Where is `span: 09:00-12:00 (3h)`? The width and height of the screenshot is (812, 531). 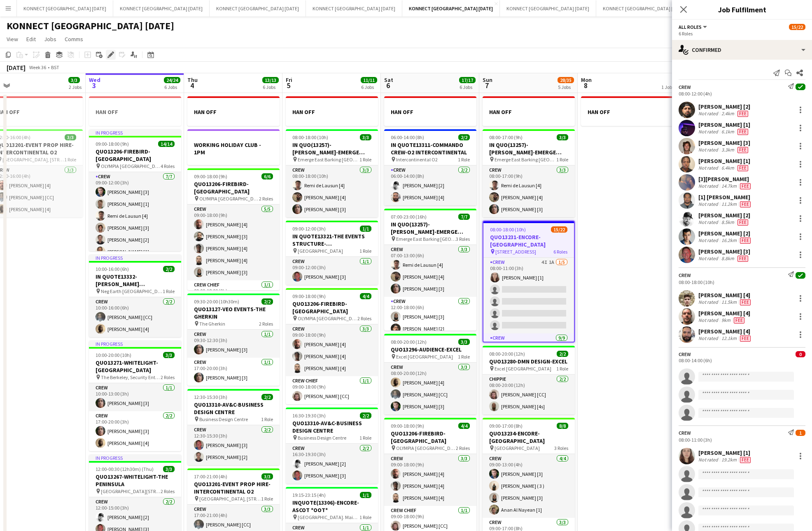 span: 09:00-12:00 (3h) is located at coordinates (309, 229).